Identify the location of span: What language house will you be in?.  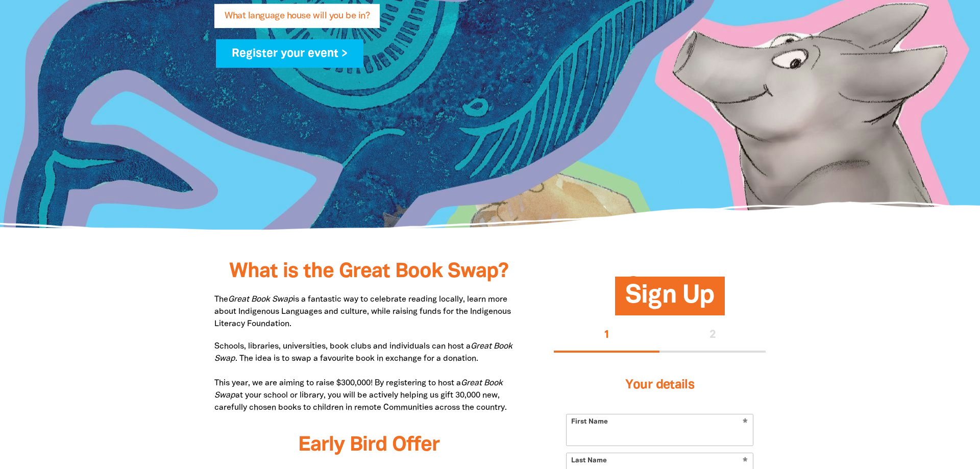
(297, 20).